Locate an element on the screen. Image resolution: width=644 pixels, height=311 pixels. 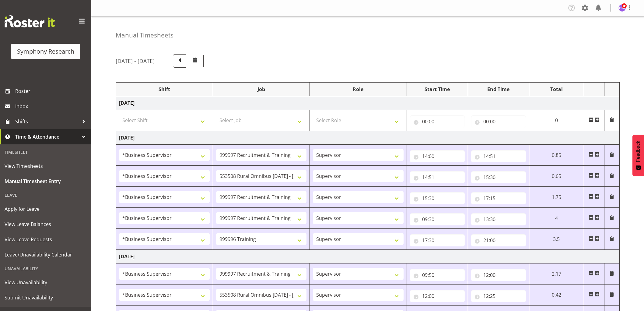
div: Leave is located at coordinates (46, 195).